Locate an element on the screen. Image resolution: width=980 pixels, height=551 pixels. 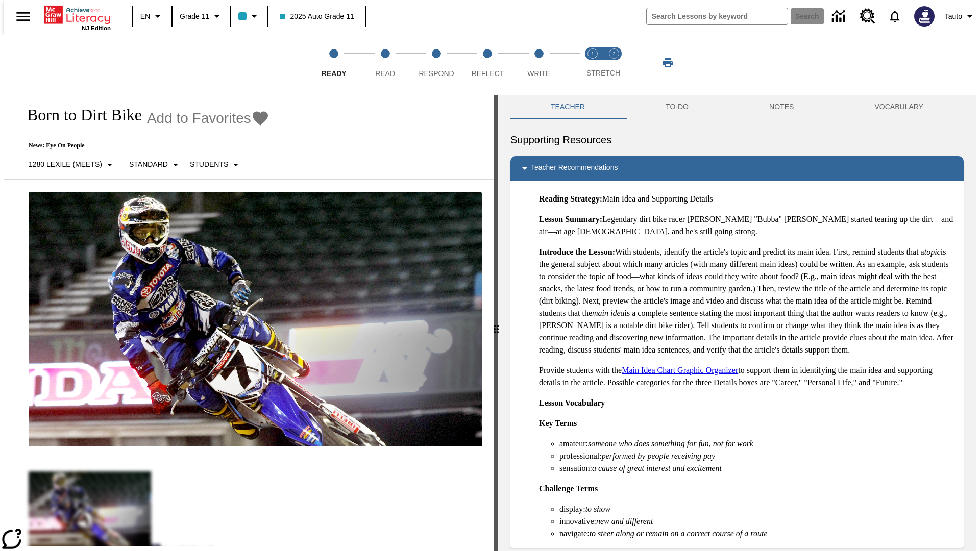
button: Write step 5 of 5 is located at coordinates (539, 63).